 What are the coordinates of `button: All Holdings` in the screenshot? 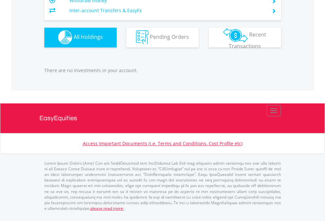 It's located at (81, 37).